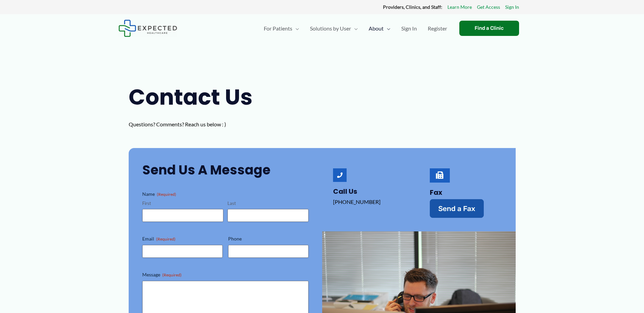 This screenshot has width=644, height=313. Describe the element at coordinates (465, 193) in the screenshot. I see `h4: Fax` at that location.